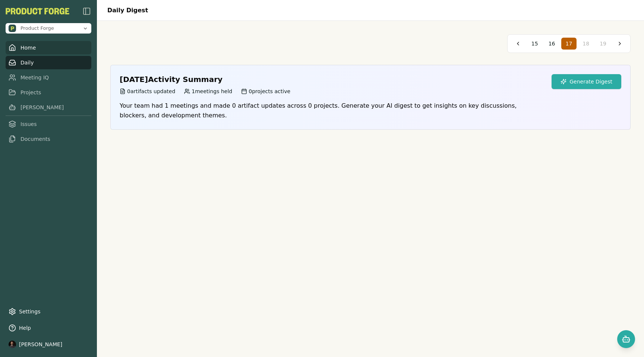 This screenshot has height=357, width=644. I want to click on span: 0 projects active, so click(269, 91).